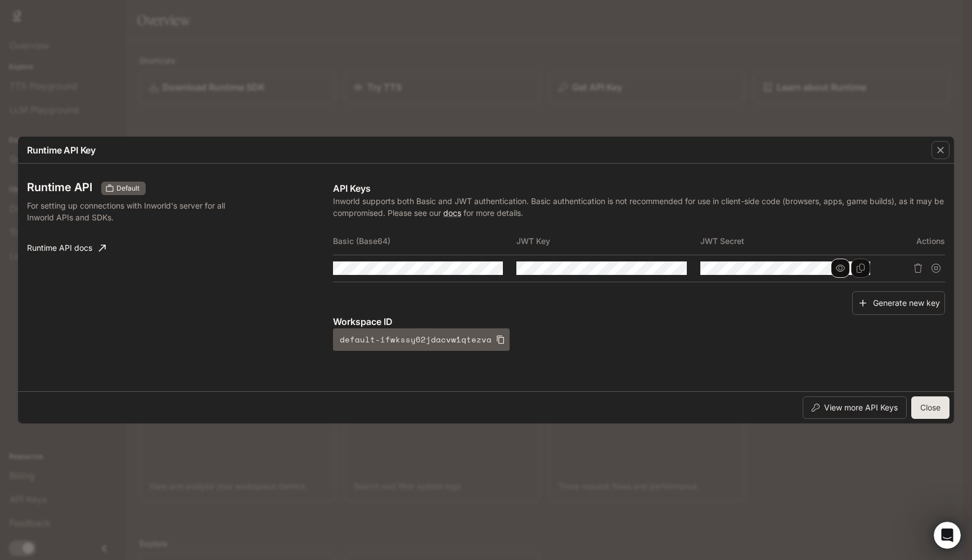 The image size is (972, 560). What do you see at coordinates (424, 241) in the screenshot?
I see `th: Basic (Base64)` at bounding box center [424, 241].